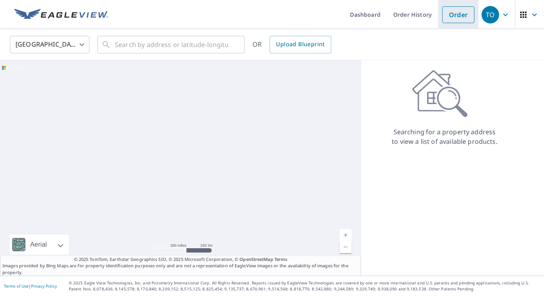 This screenshot has height=296, width=544. What do you see at coordinates (16, 286) in the screenshot?
I see `a: Terms of Use` at bounding box center [16, 286].